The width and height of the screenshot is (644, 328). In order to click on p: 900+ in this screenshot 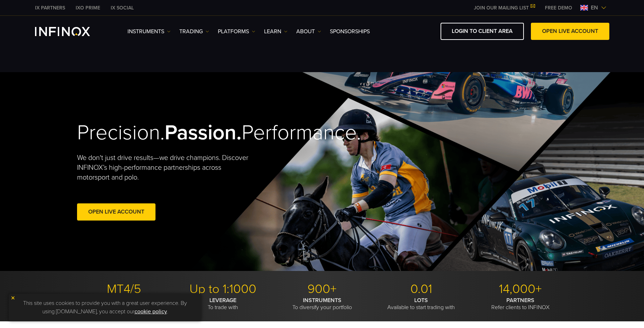, I will do `click(322, 289)`.